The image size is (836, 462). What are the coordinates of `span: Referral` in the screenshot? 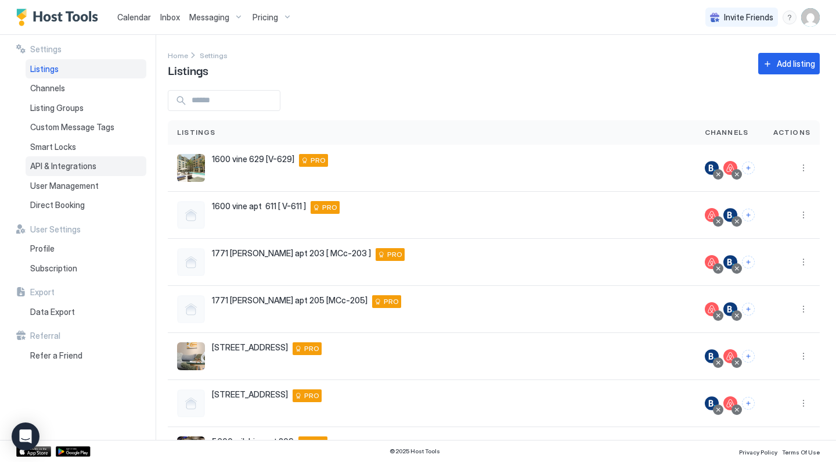 It's located at (45, 336).